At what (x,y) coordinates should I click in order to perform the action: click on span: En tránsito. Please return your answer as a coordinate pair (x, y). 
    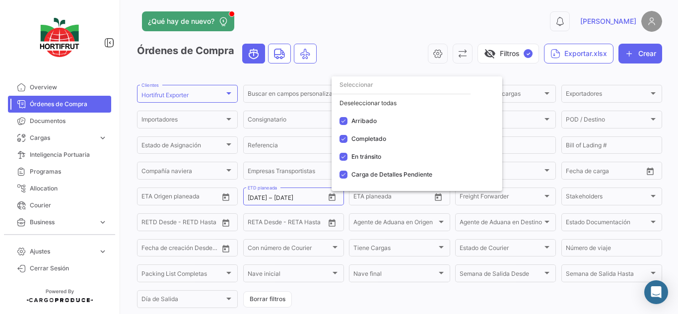
    Looking at the image, I should click on (366, 156).